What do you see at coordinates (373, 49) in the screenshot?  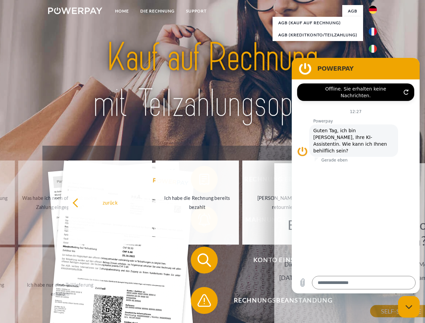 I see `img: it` at bounding box center [373, 49].